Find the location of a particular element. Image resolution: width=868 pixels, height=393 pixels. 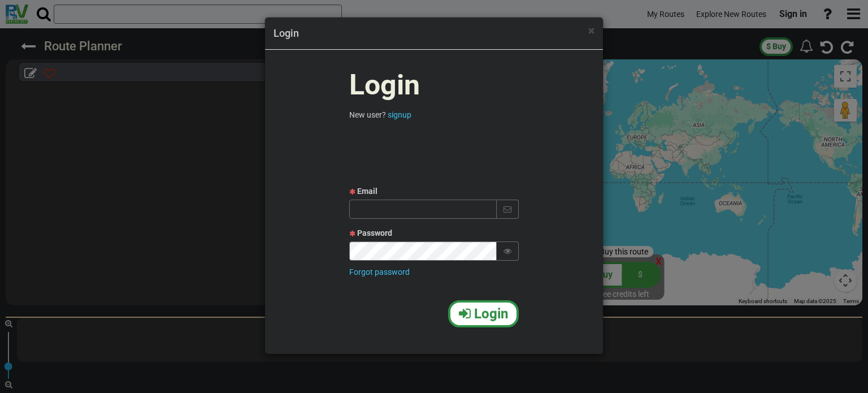

button: Login is located at coordinates (483, 314).